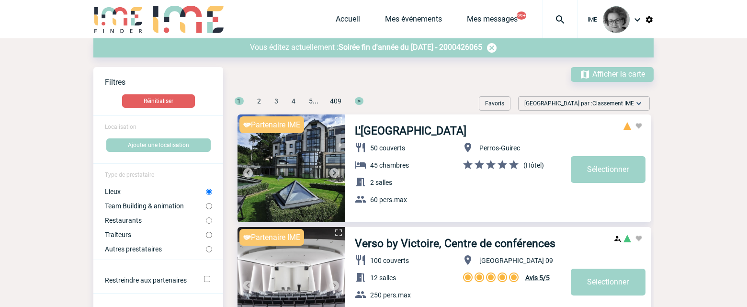 Image resolution: width=747 pixels, height=307 pixels. What do you see at coordinates (155, 206) in the screenshot?
I see `label: Team Building & animation` at bounding box center [155, 206].